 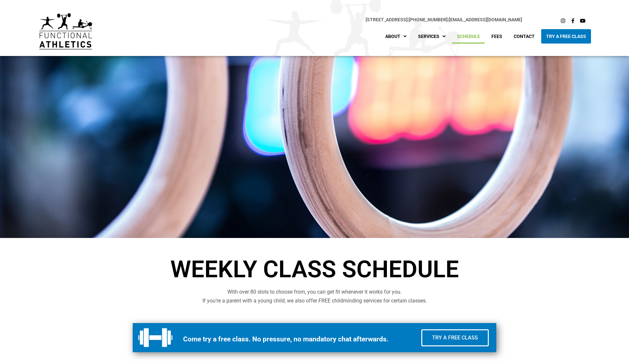 What do you see at coordinates (524, 36) in the screenshot?
I see `a: Contact` at bounding box center [524, 36].